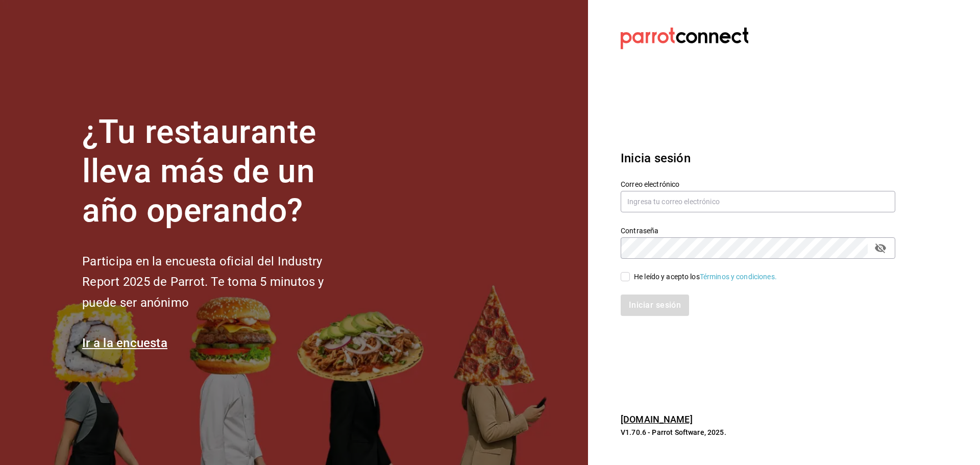  What do you see at coordinates (758, 202) in the screenshot?
I see `input: Ingresa tu correo electrónico` at bounding box center [758, 202].